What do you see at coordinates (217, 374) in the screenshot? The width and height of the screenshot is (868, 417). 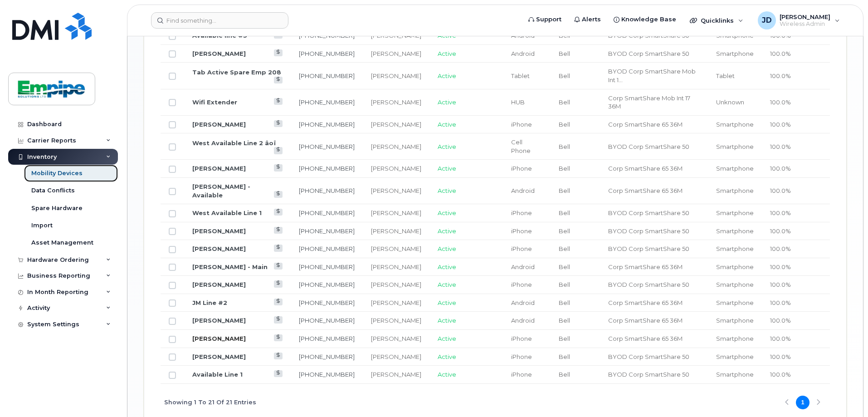 I see `a: Available Line 1` at bounding box center [217, 374].